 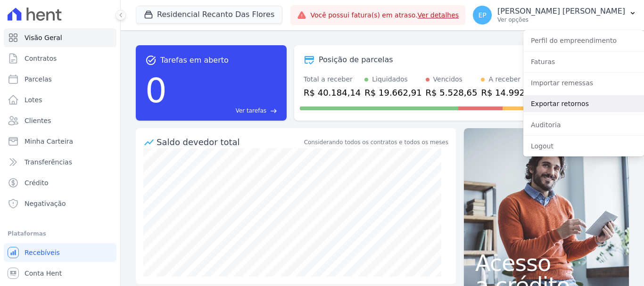 I want to click on a: Clientes, so click(x=60, y=120).